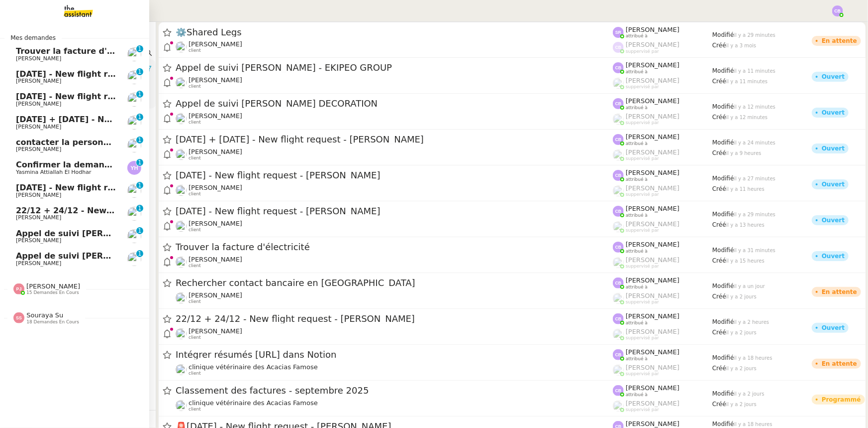  What do you see at coordinates (747, 117) in the screenshot?
I see `span: il y a 12 minutes` at bounding box center [747, 117].